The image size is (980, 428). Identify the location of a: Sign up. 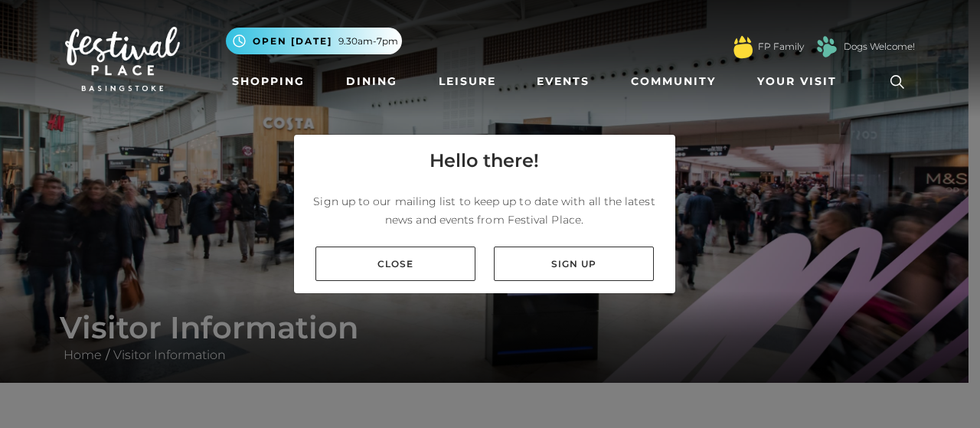
(573, 264).